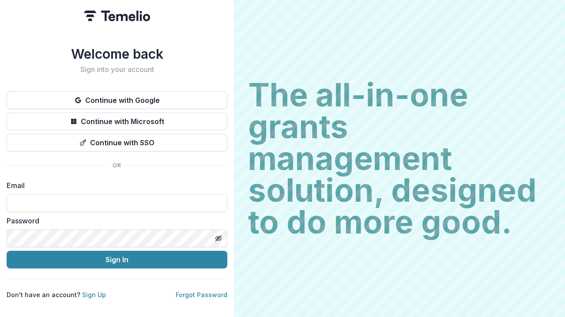  I want to click on button: Continue with SSO, so click(117, 143).